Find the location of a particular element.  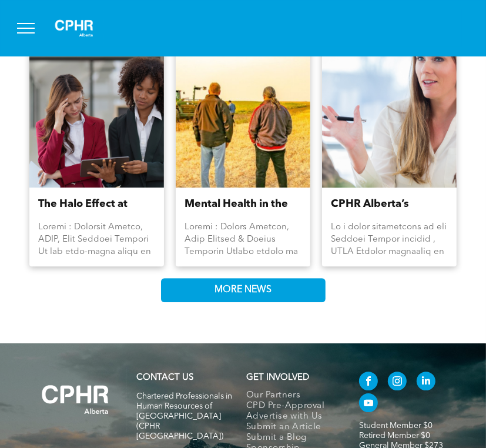

span: GET INVOLVED is located at coordinates (277, 378).